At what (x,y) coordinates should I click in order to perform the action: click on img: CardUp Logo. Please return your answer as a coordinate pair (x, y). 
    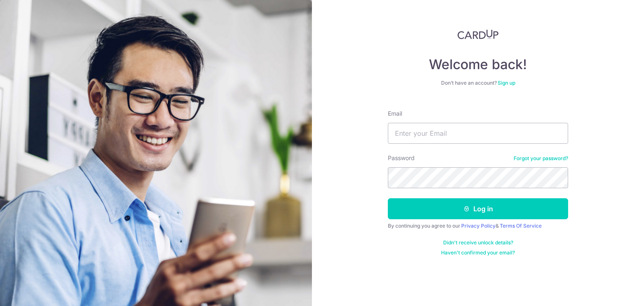
    Looking at the image, I should click on (478, 34).